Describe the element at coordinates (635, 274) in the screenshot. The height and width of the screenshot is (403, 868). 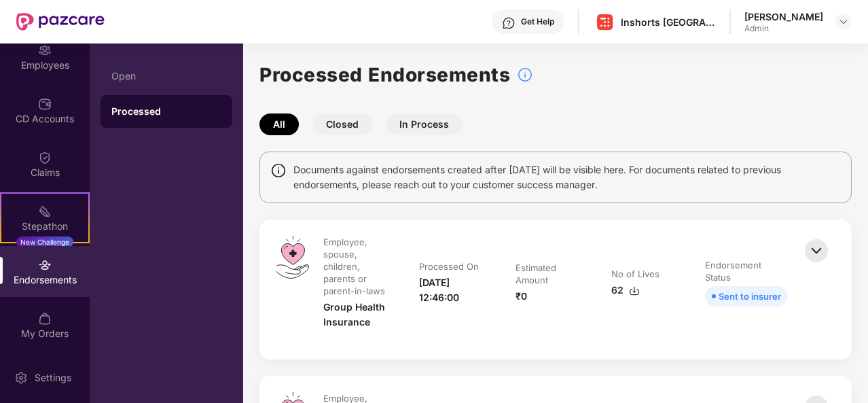
I see `div: No of Lives` at that location.